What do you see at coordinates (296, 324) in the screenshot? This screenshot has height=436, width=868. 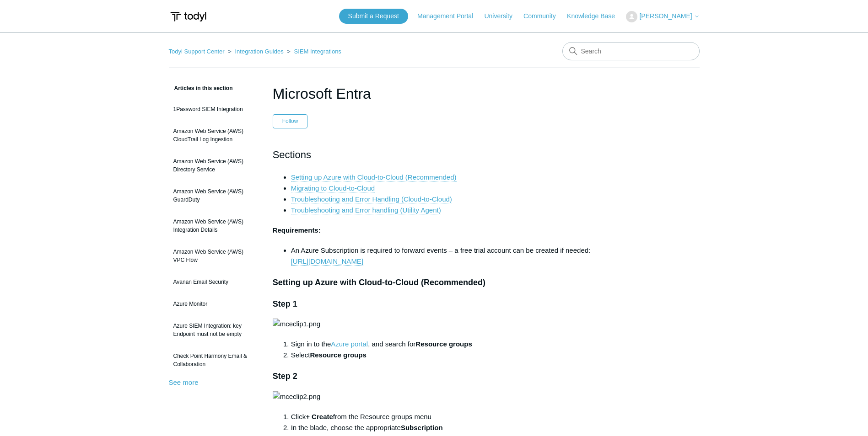 I see `img: mceclip1.png` at bounding box center [296, 324].